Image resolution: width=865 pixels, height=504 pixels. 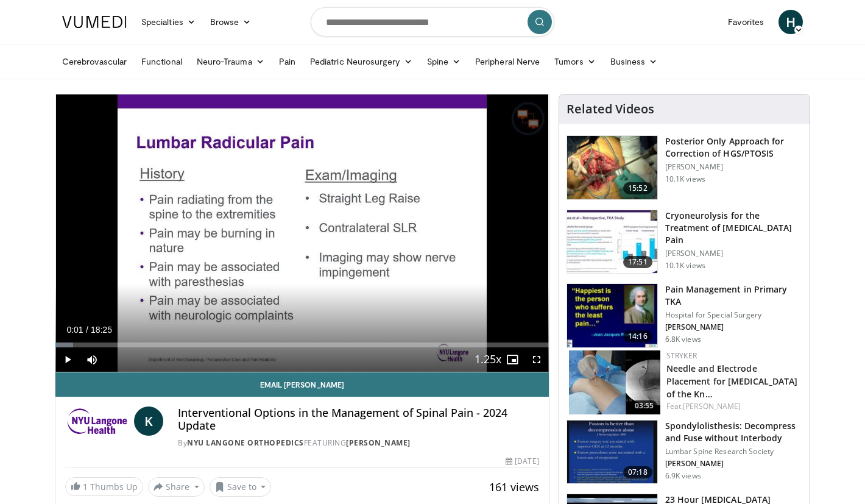 I want to click on h3: Posterior Only Approach for Correction of HGS/PTOSIS, so click(x=734, y=147).